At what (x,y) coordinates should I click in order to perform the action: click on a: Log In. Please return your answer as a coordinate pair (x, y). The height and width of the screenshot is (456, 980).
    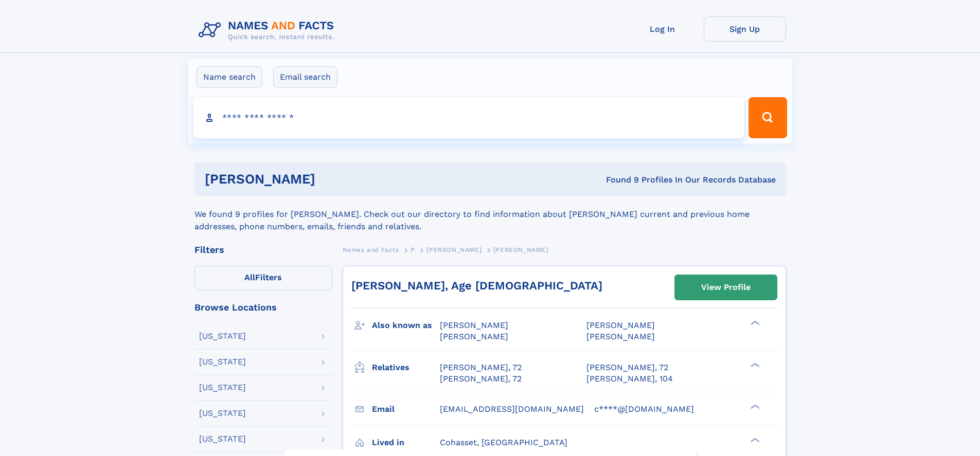
    Looking at the image, I should click on (662, 29).